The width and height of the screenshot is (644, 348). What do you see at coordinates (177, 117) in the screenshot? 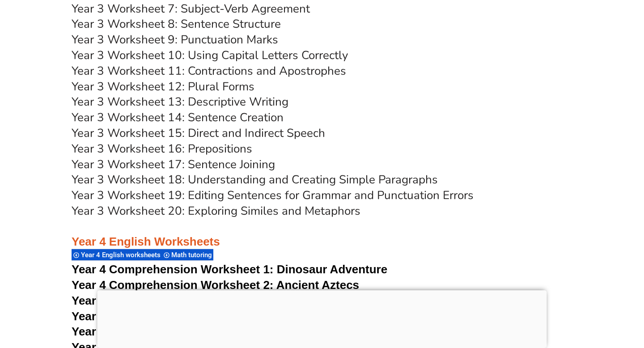
I see `a: Year 3 Worksheet 14: Sentence Creation` at bounding box center [177, 117].